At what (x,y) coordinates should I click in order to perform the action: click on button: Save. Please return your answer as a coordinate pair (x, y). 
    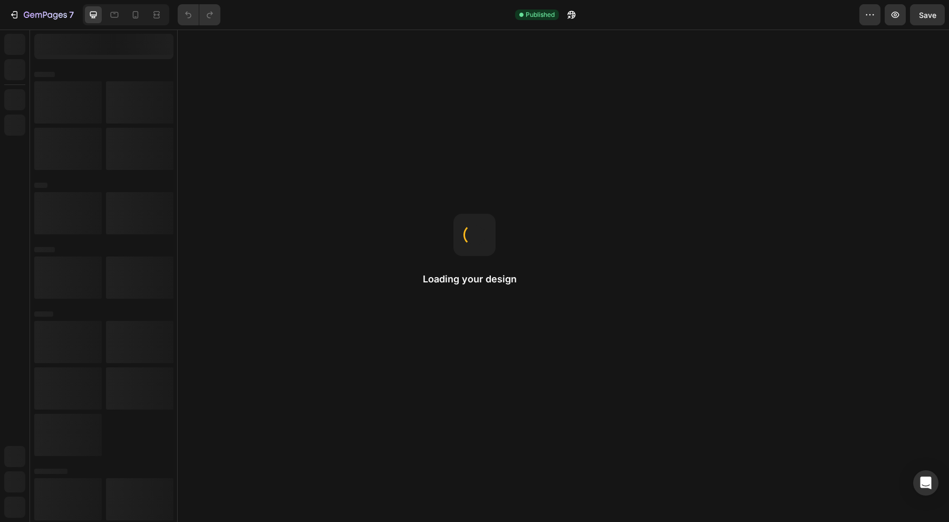
    Looking at the image, I should click on (928, 15).